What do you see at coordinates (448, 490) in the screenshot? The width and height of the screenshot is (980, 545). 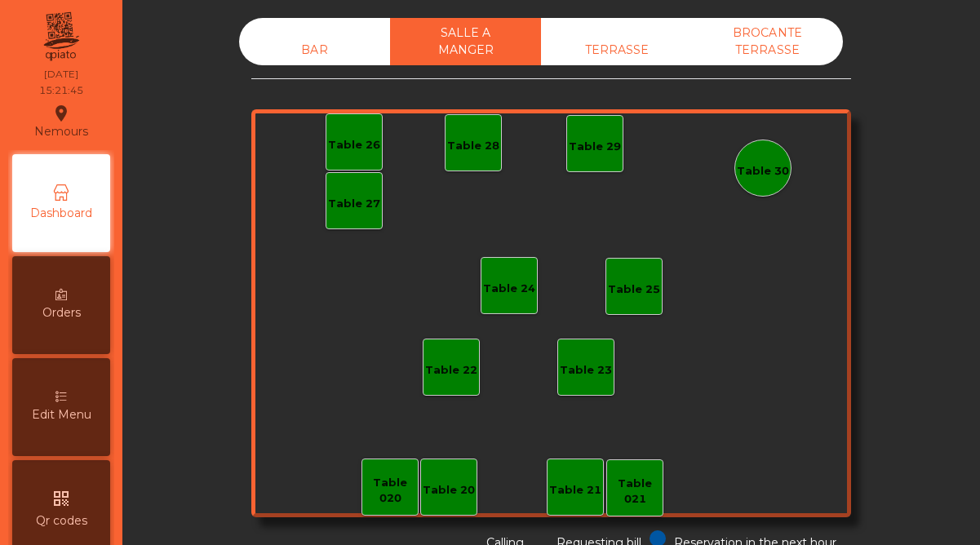 I see `div: Table 20` at bounding box center [448, 490].